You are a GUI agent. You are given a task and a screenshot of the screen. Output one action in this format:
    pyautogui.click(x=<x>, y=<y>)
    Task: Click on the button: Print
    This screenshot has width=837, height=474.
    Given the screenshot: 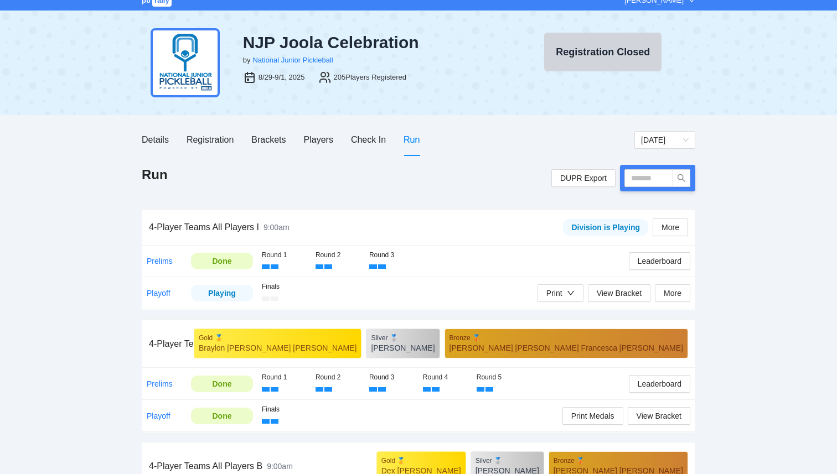 What is the action you would take?
    pyautogui.click(x=560, y=293)
    